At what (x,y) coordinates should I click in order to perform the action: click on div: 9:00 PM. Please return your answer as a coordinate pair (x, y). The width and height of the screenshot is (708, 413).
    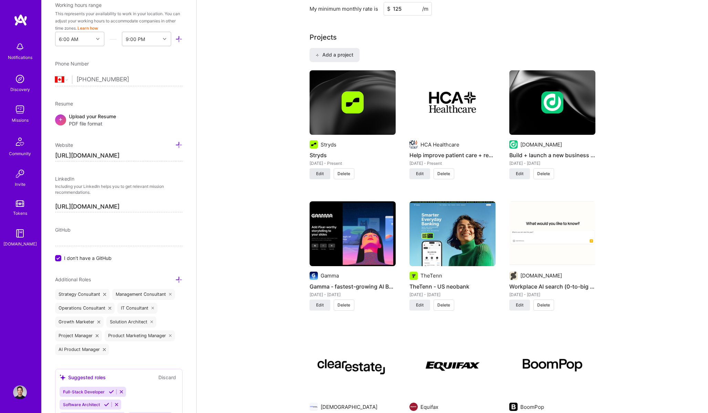
    Looking at the image, I should click on (135, 39).